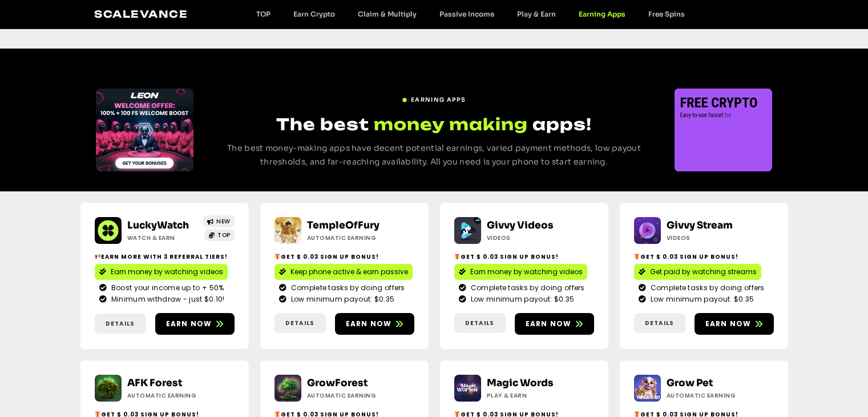  I want to click on a: Passive Income, so click(467, 14).